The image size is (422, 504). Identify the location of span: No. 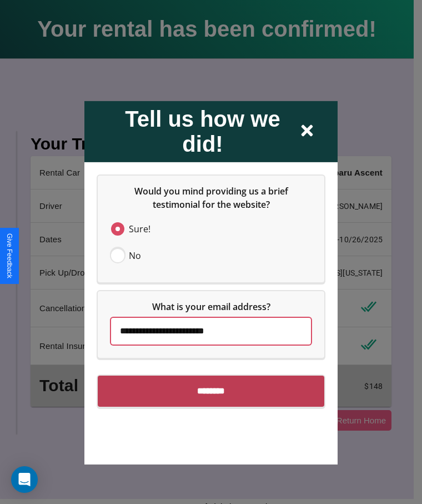
(135, 255).